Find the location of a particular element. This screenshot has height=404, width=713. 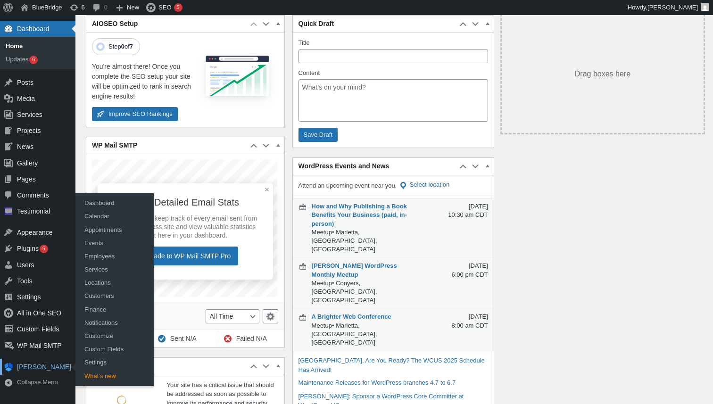

a: A Brighter Web Conference is located at coordinates (361, 317).